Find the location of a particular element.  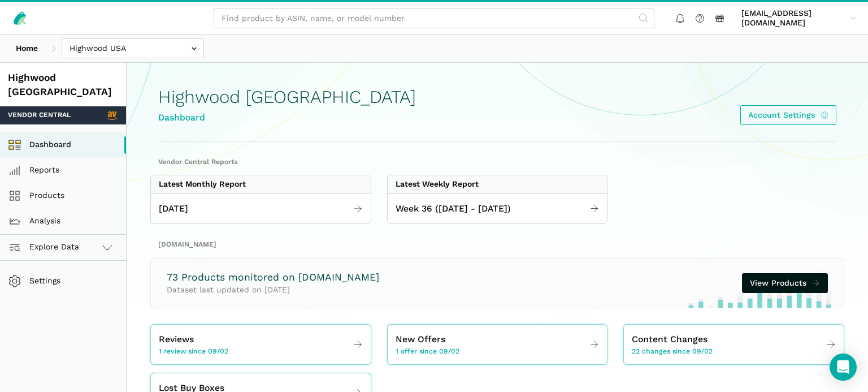

div: Open Intercom Messenger is located at coordinates (843, 367).